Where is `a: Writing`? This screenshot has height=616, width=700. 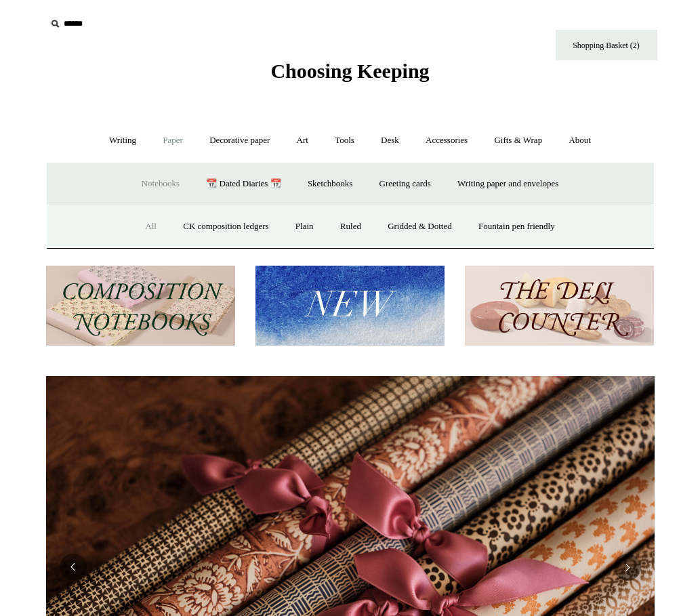
a: Writing is located at coordinates (122, 140).